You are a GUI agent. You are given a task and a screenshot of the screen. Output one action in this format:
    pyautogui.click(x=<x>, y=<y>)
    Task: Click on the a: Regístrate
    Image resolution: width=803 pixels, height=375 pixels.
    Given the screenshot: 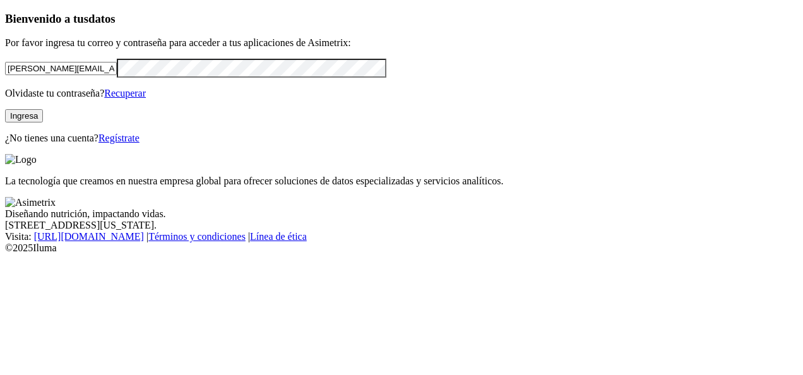 What is the action you would take?
    pyautogui.click(x=119, y=138)
    